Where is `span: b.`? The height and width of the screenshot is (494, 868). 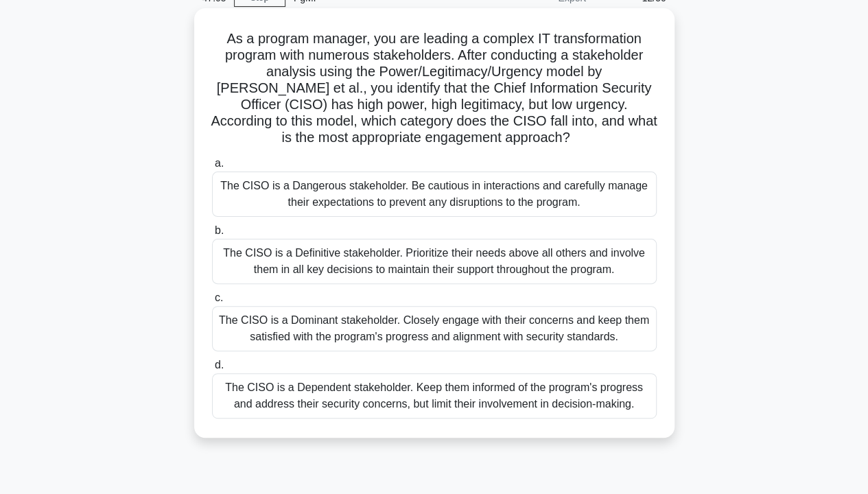 span: b. is located at coordinates (219, 230).